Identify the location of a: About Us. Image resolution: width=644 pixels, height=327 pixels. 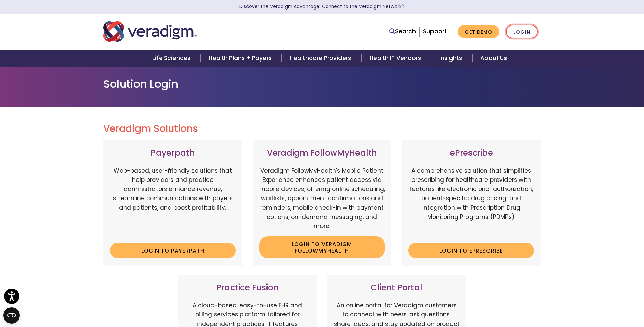
(494, 58).